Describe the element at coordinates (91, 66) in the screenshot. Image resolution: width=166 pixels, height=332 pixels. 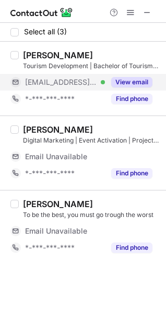
I see `div: Tourism Development | Bachelor of Tourism (S.Par)` at that location.